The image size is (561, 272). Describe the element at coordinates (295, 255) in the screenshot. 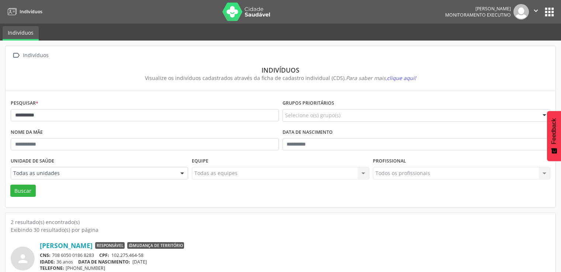

I see `div: 708 6050 0186 8283` at that location.